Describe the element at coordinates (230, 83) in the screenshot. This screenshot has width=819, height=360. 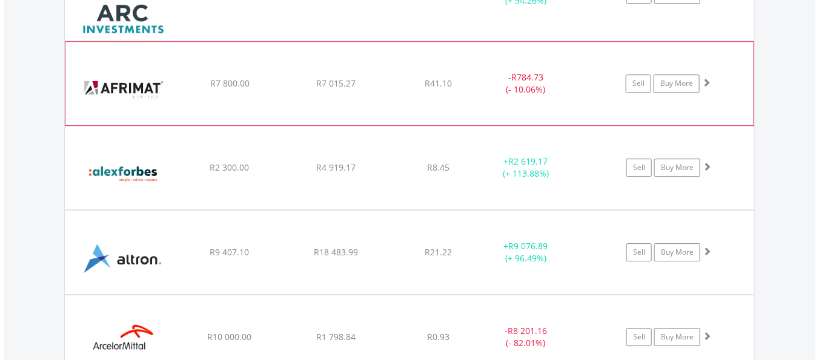
I see `span: R7 800.00` at that location.